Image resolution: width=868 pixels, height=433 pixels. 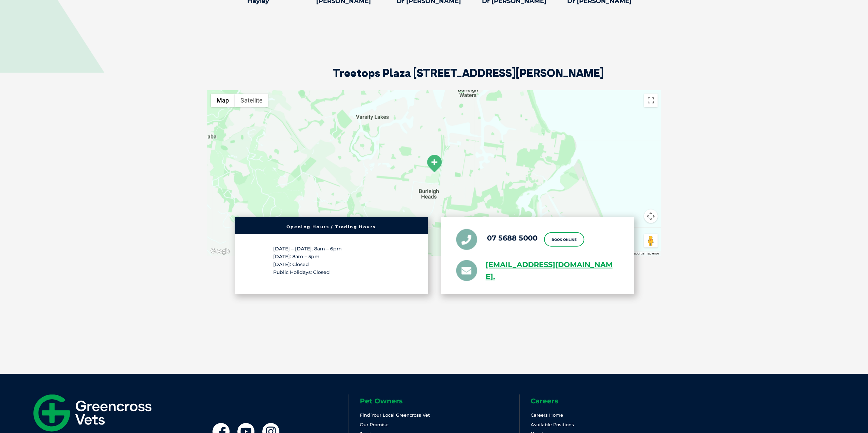 I want to click on button: Show satellite imagery, so click(x=252, y=101).